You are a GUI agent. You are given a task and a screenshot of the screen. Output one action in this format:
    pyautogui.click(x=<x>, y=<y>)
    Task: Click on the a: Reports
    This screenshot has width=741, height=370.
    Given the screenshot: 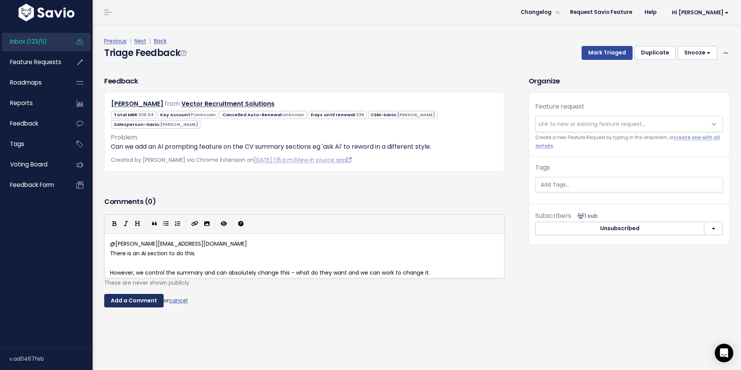 What is the action you would take?
    pyautogui.click(x=33, y=103)
    